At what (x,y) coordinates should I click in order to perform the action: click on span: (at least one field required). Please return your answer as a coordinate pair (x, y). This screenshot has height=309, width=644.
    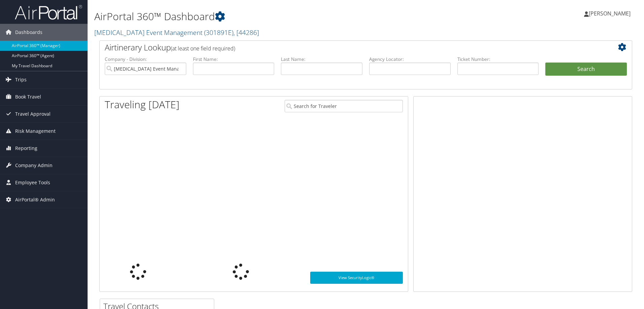
    Looking at the image, I should click on (203, 48).